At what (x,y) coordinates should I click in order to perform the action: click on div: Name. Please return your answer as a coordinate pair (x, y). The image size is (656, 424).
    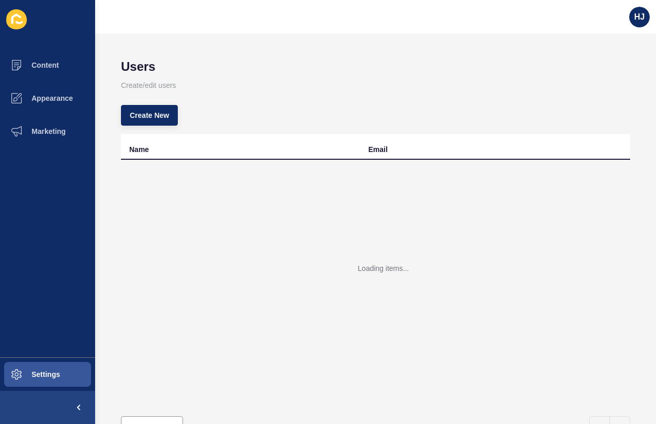
    Looking at the image, I should click on (139, 149).